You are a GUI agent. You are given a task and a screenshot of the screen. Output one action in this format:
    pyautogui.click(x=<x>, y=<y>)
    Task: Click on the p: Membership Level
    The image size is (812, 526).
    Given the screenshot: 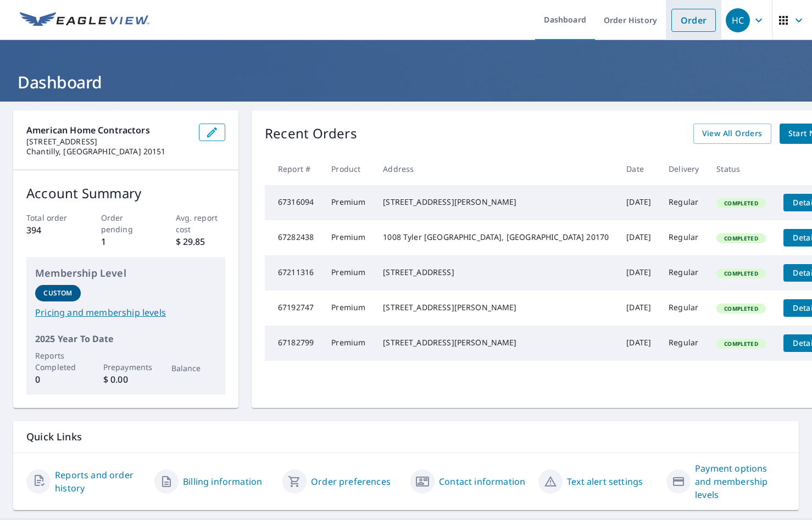 What is the action you would take?
    pyautogui.click(x=126, y=273)
    